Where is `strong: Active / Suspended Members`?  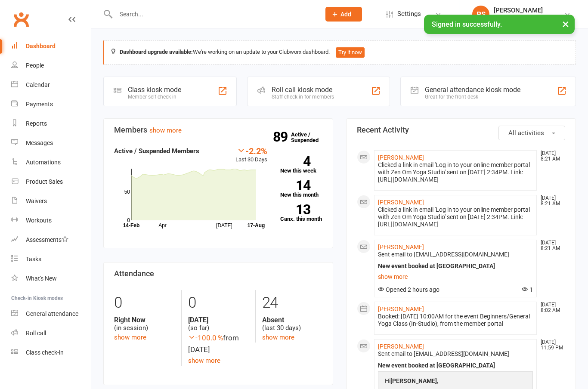 strong: Active / Suspended Members is located at coordinates (157, 151).